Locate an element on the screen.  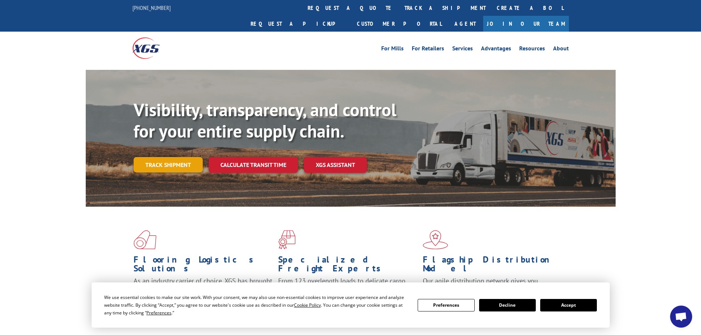
button: Preferences is located at coordinates (446, 306).